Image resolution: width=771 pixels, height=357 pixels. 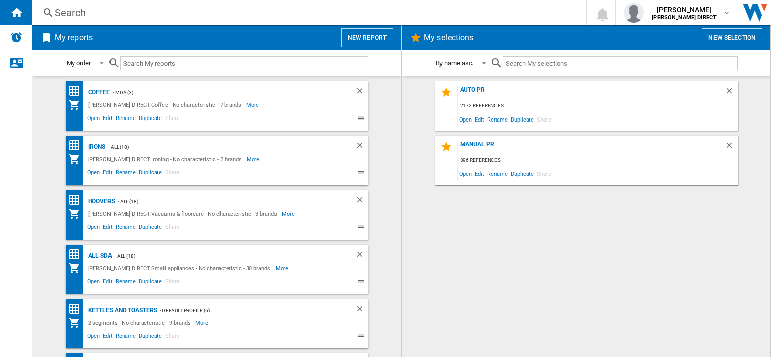 What do you see at coordinates (367, 38) in the screenshot?
I see `button: New report` at bounding box center [367, 38].